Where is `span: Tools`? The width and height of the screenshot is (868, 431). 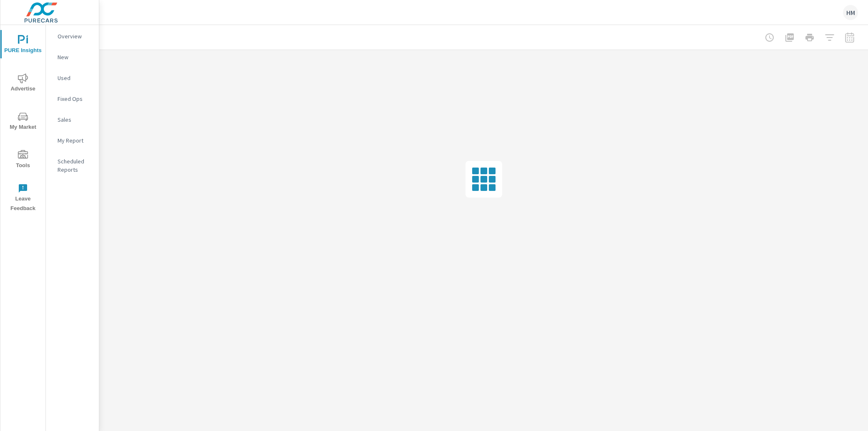 span: Tools is located at coordinates (23, 160).